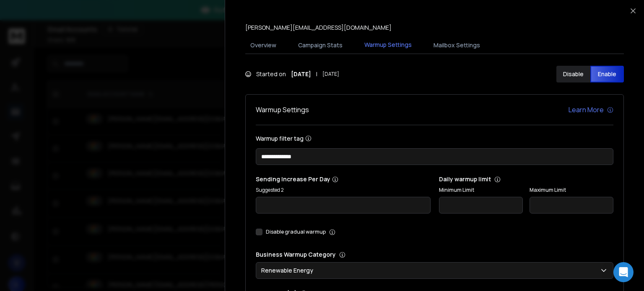  I want to click on button: Overview, so click(263, 45).